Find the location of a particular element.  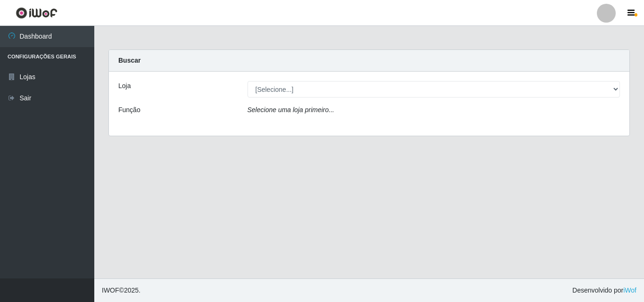

span: IWOF is located at coordinates (110, 290).